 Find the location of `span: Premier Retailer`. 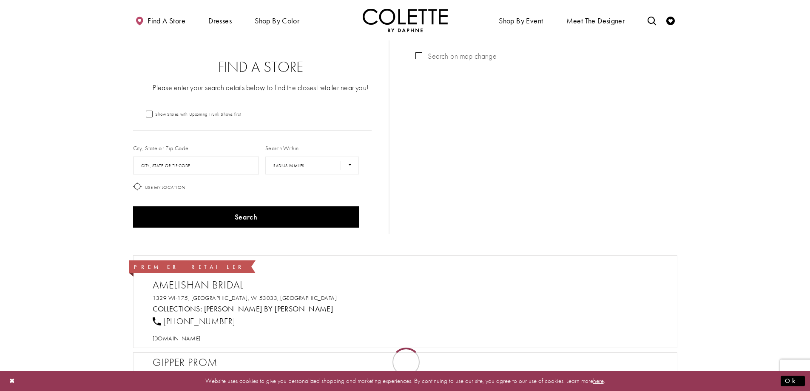

span: Premier Retailer is located at coordinates (190, 267).